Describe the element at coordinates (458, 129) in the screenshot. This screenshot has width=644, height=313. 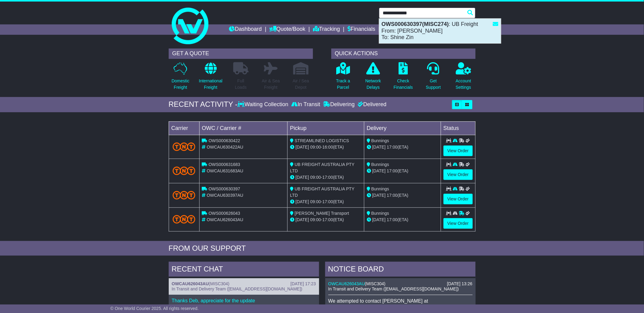
I see `td: Status` at that location.